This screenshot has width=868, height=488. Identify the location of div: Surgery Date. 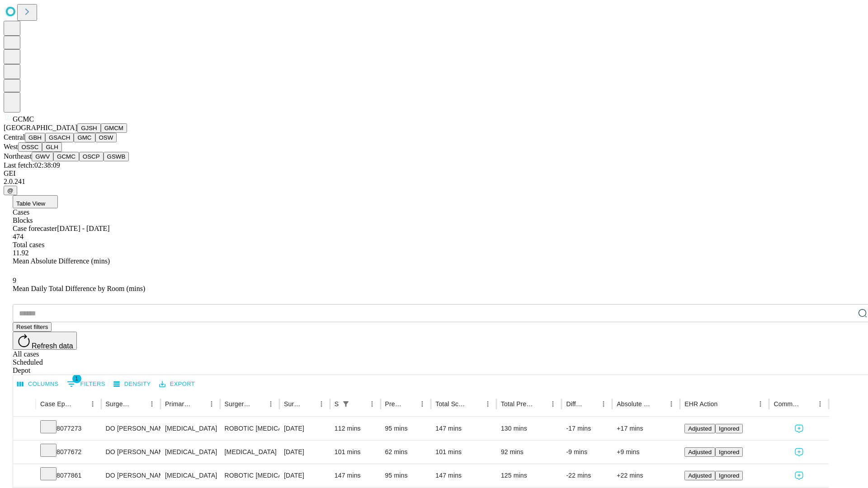
(292, 404).